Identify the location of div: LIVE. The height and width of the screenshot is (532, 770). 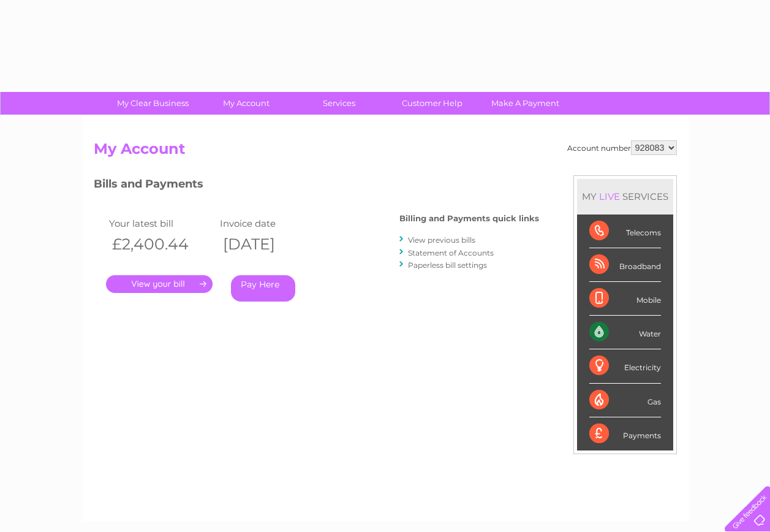
(610, 196).